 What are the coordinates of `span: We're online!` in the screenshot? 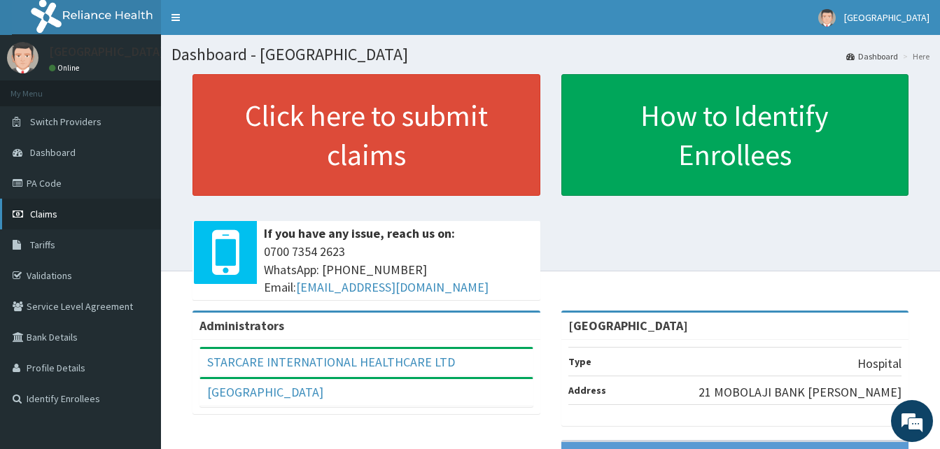 It's located at (137, 206).